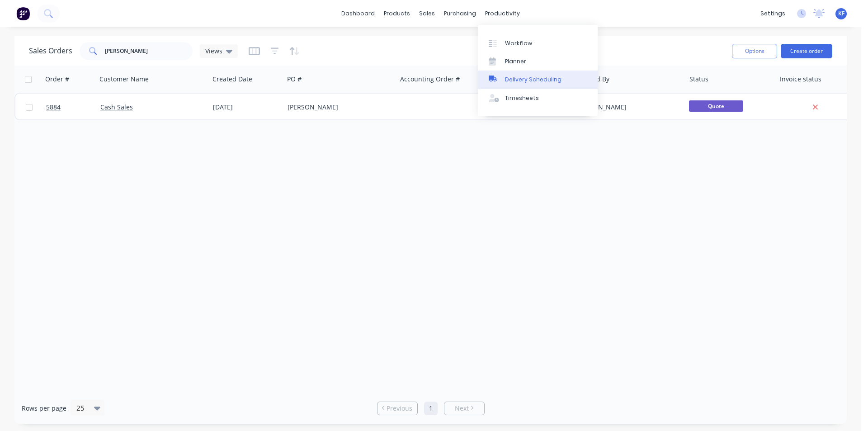 The height and width of the screenshot is (431, 868). I want to click on ul: Pagination, so click(431, 408).